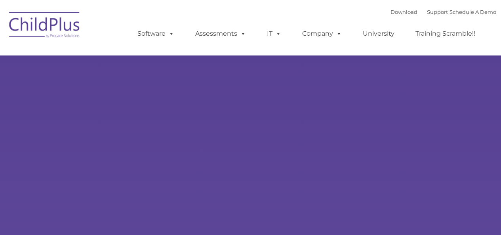  I want to click on a: Assessments, so click(221, 34).